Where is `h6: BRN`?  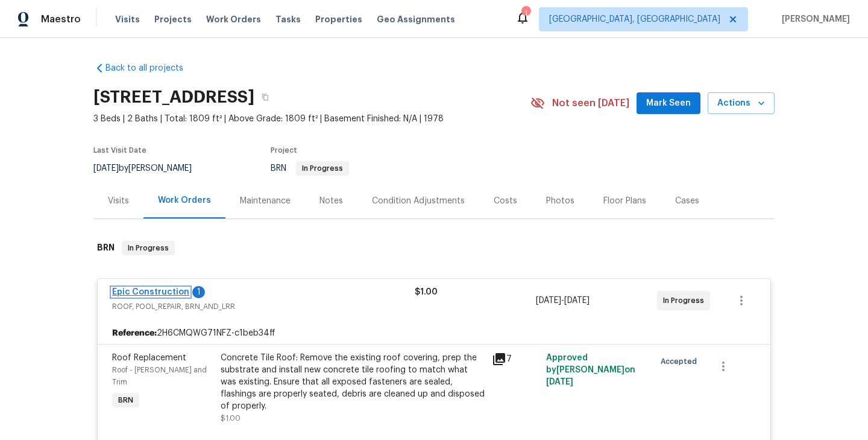 h6: BRN is located at coordinates (106, 248).